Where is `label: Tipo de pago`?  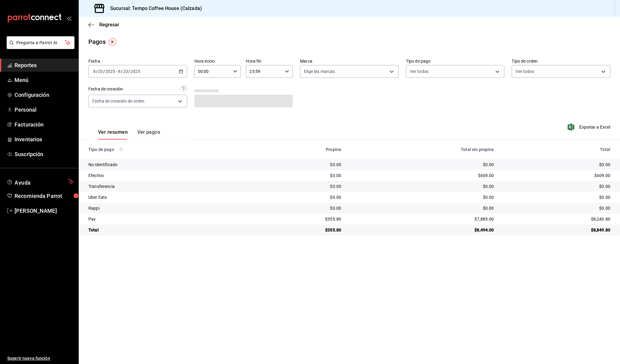
label: Tipo de pago is located at coordinates (455, 61).